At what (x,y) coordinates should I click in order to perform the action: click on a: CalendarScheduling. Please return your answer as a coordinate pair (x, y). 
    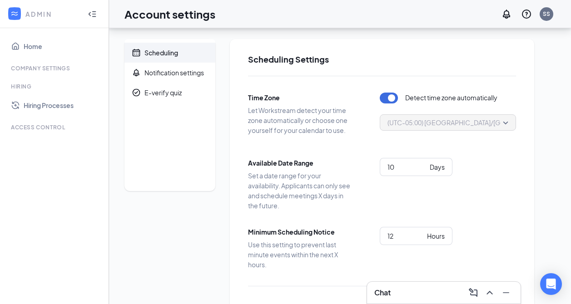
    Looking at the image, I should click on (170, 53).